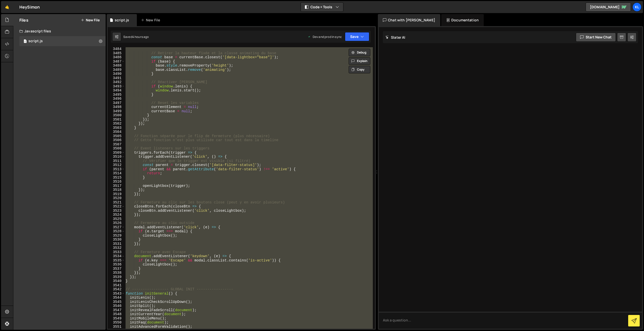 This screenshot has height=331, width=644. What do you see at coordinates (116, 232) in the screenshot?
I see `div: 3528` at bounding box center [116, 232].